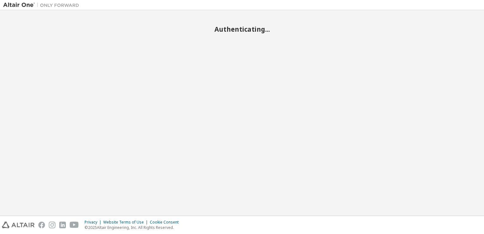  Describe the element at coordinates (18, 224) in the screenshot. I see `img: altair_logo.svg` at that location.